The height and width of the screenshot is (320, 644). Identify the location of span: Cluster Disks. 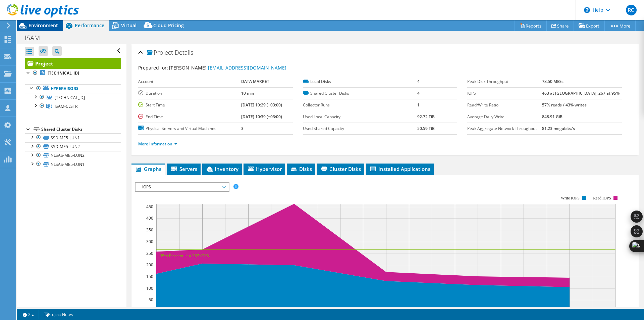
(341, 169).